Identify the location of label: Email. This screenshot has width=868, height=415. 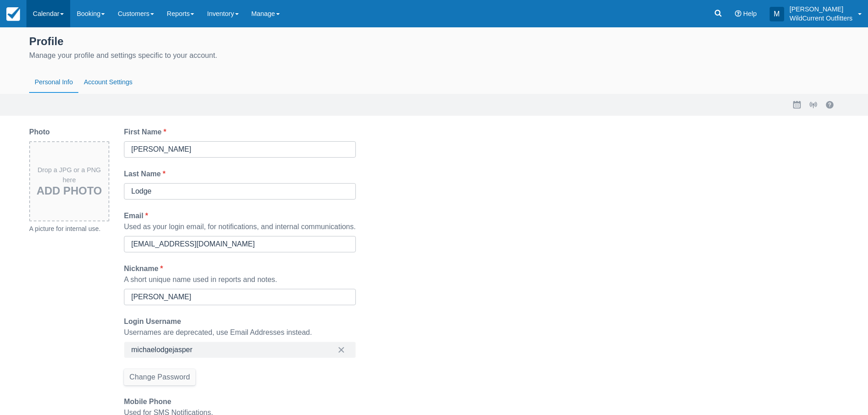
(137, 216).